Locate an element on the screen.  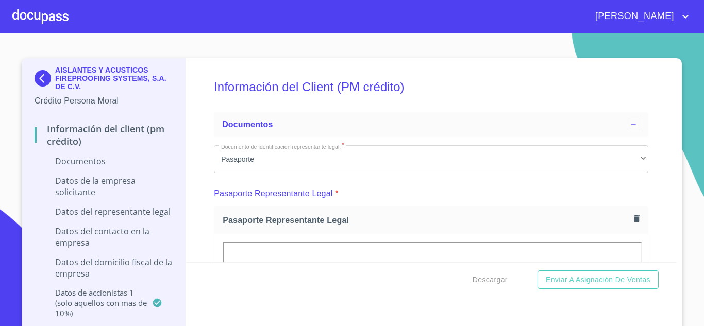
p: AISLANTES Y ACUSTICOS FIREPROOFING SYSTEMS, S.A. DE C.V. is located at coordinates (114, 78).